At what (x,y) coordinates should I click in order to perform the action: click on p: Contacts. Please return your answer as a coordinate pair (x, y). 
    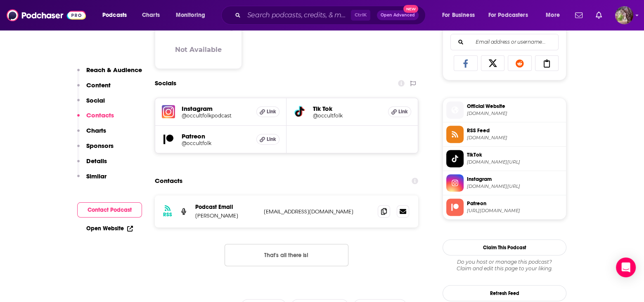
    Looking at the image, I should click on (99, 115).